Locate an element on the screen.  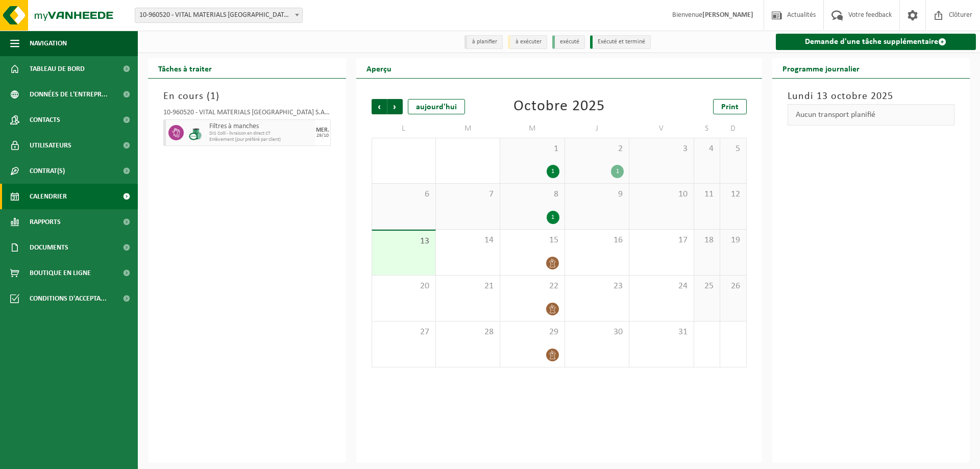
span: 29 is located at coordinates (532, 332).